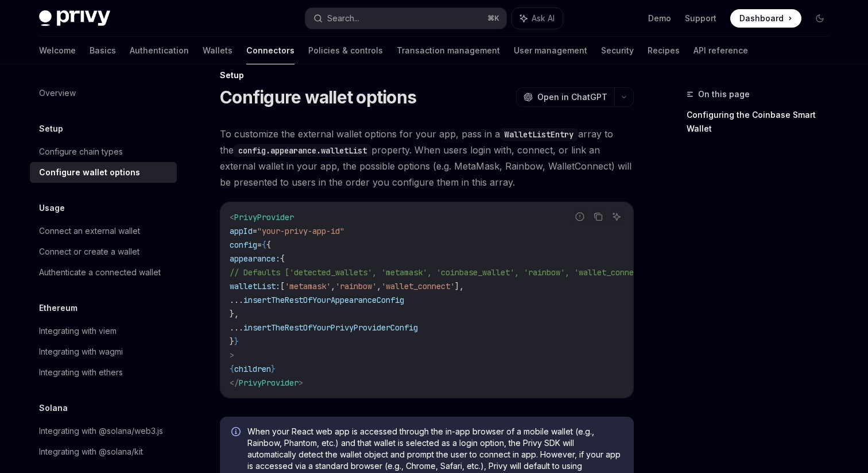  Describe the element at coordinates (54, 408) in the screenshot. I see `h5: Solana` at that location.